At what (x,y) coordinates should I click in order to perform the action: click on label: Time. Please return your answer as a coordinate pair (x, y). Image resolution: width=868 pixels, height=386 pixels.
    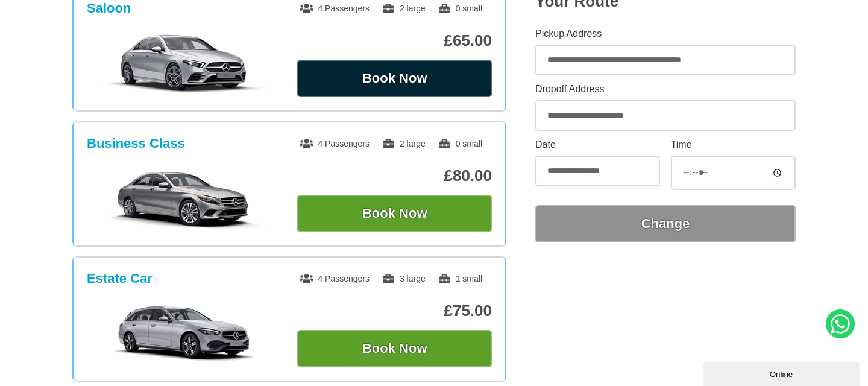
    Looking at the image, I should click on (733, 144).